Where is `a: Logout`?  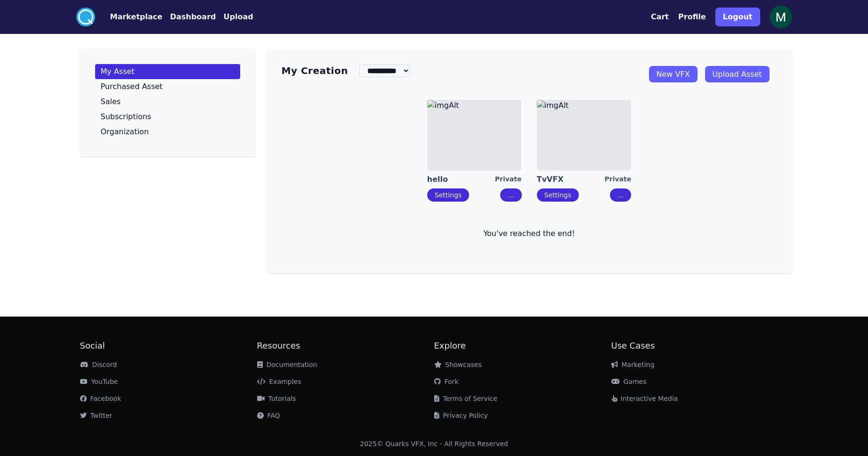 a: Logout is located at coordinates (738, 17).